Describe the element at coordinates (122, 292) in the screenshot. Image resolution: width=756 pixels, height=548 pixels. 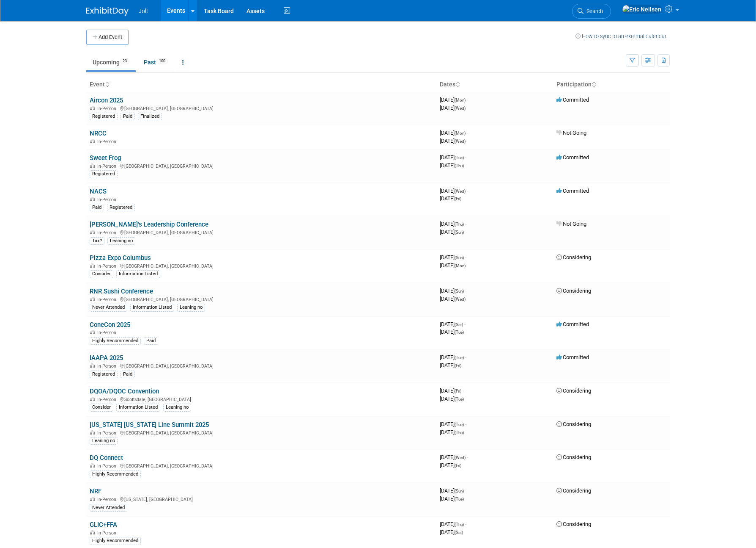
I see `a: RNR Sushi Conference` at that location.